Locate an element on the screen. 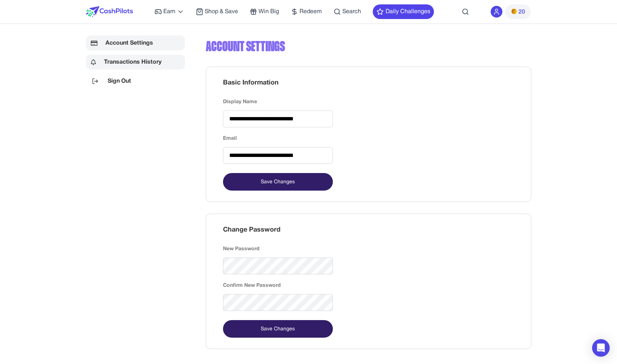 The width and height of the screenshot is (617, 364). span: Shop & Save is located at coordinates (221, 12).